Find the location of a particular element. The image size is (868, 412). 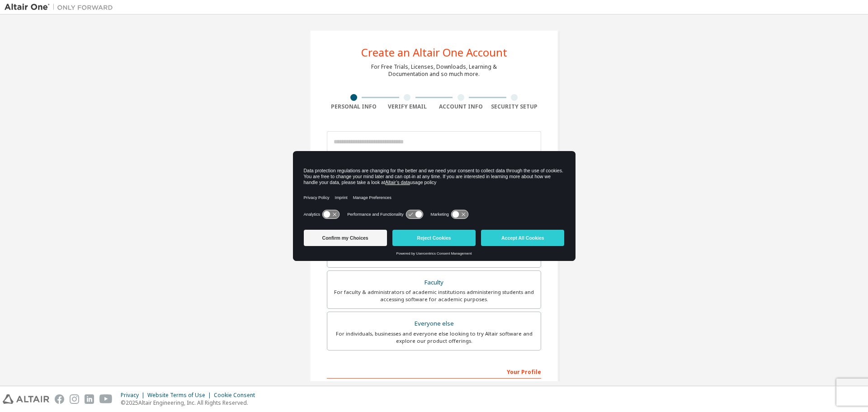

div: Verify Email is located at coordinates (407, 106).